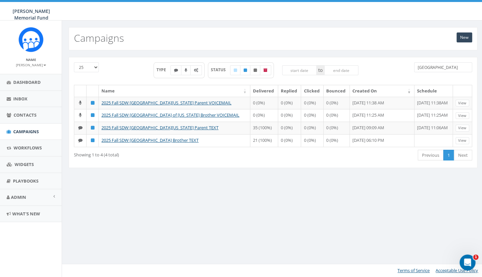 The image size is (482, 277). Describe the element at coordinates (196, 70) in the screenshot. I see `label: Automated Message` at that location.